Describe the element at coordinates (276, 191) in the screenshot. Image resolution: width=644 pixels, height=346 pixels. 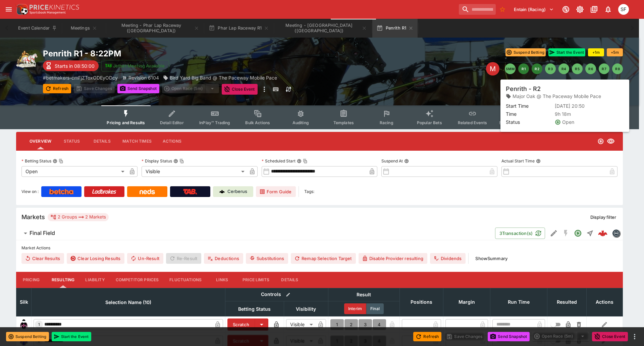
I see `a: Form Guide` at that location.